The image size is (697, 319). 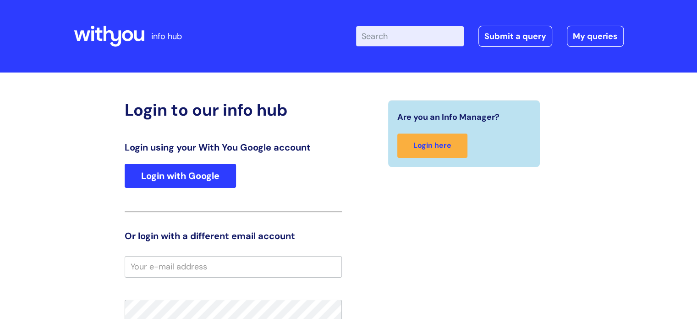 What do you see at coordinates (180, 176) in the screenshot?
I see `a: Login with Google` at bounding box center [180, 176].